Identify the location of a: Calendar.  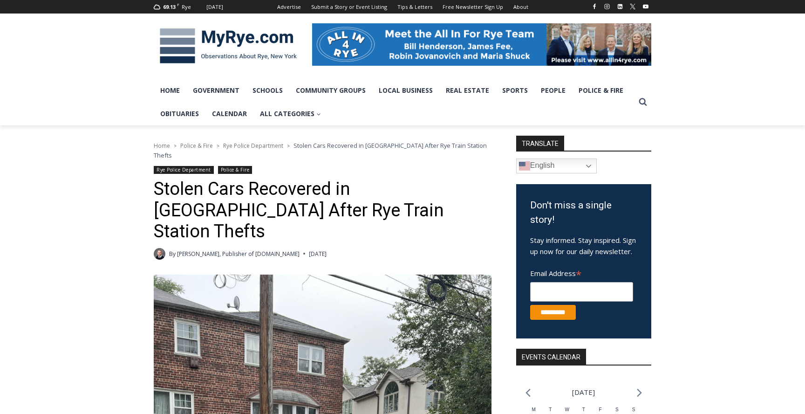
(229, 114).